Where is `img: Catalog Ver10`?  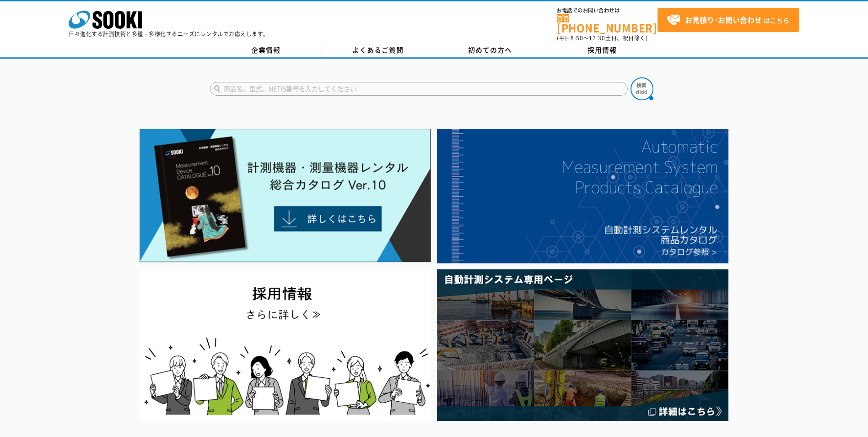 img: Catalog Ver10 is located at coordinates (285, 196).